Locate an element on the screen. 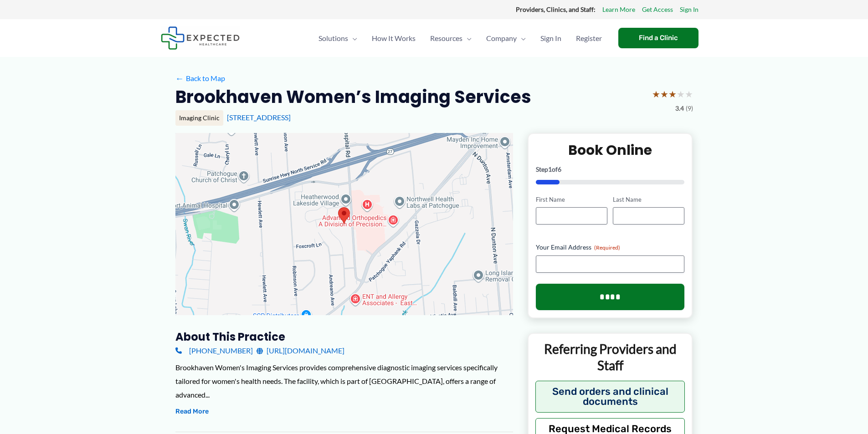  nav: Primary Site Navigation is located at coordinates (461, 38).